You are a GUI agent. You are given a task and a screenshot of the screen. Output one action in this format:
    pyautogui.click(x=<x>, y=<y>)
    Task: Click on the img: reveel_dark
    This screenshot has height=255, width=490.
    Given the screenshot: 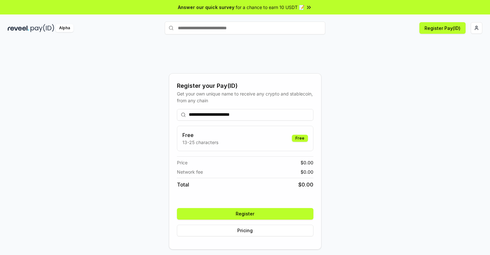 What is the action you would take?
    pyautogui.click(x=18, y=28)
    